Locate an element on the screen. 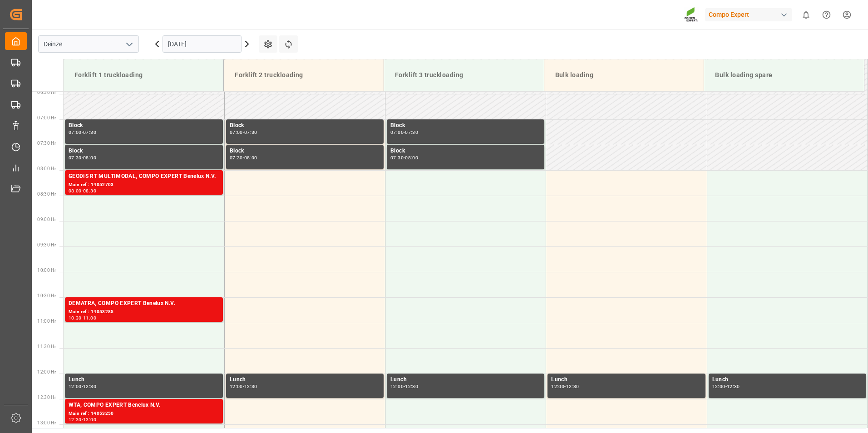  button: open menu is located at coordinates (129, 44).